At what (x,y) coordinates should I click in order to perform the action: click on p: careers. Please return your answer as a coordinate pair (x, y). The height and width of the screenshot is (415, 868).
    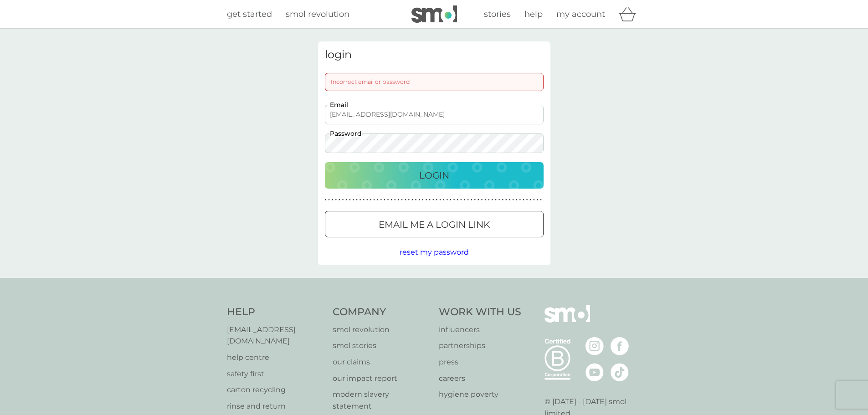
    Looking at the image, I should click on (480, 378).